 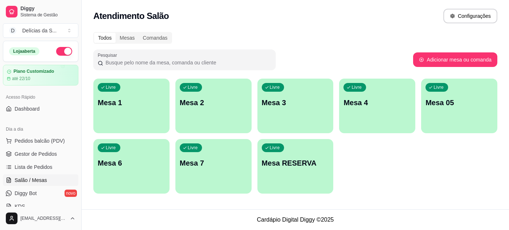 I want to click on p: Mesa 7, so click(x=213, y=163).